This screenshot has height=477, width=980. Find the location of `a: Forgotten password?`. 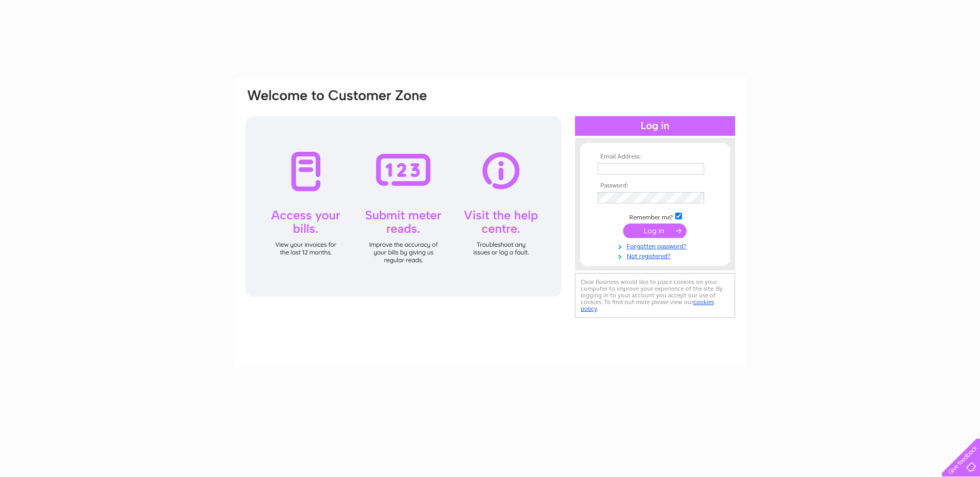

a: Forgotten password? is located at coordinates (656, 245).